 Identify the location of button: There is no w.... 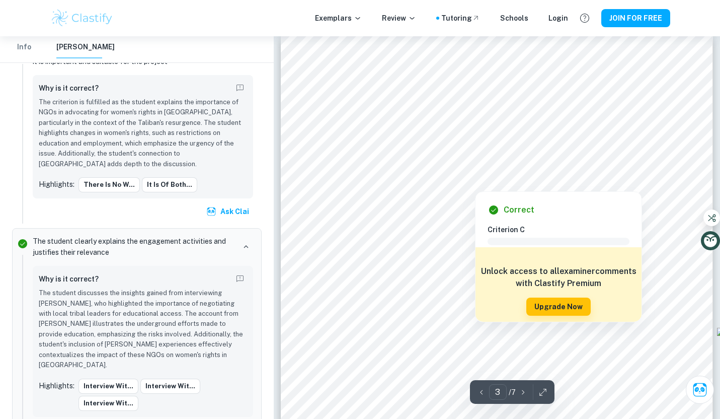
(109, 185).